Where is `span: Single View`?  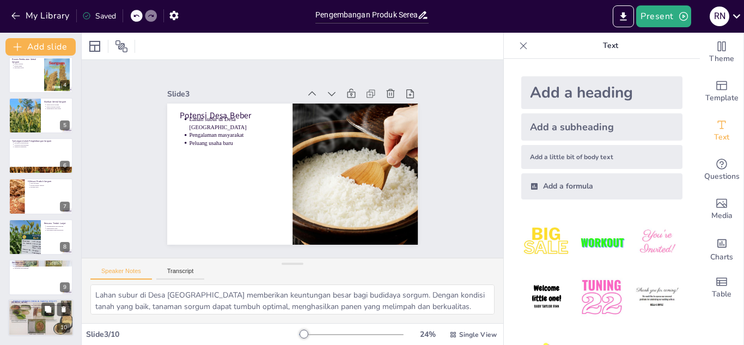 span: Single View is located at coordinates (477, 334).